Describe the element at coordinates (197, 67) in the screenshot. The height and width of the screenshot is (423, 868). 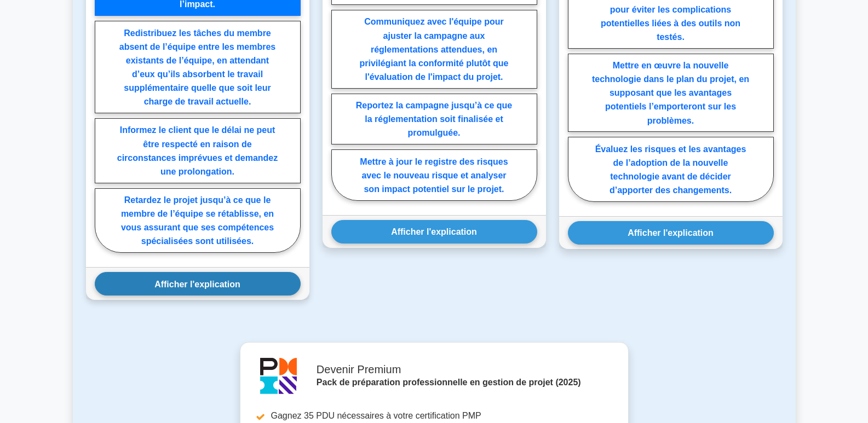
I see `font: Redistribuez les tâches du membre absent de l’équipe entre les membres existants de l’équipe, en ...` at that location.